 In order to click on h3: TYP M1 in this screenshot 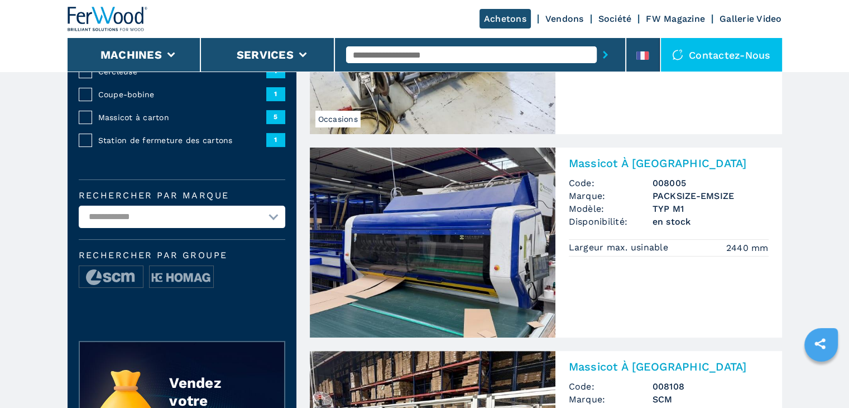, I will do `click(711, 208)`.